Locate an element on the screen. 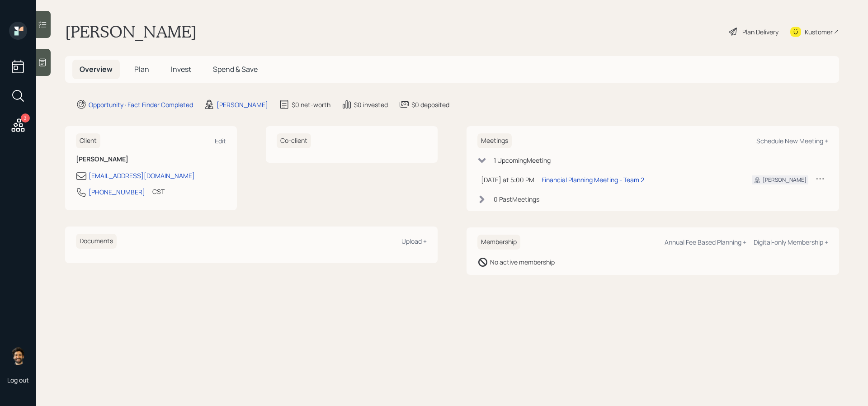 The image size is (868, 406). h6: Documents is located at coordinates (97, 241).